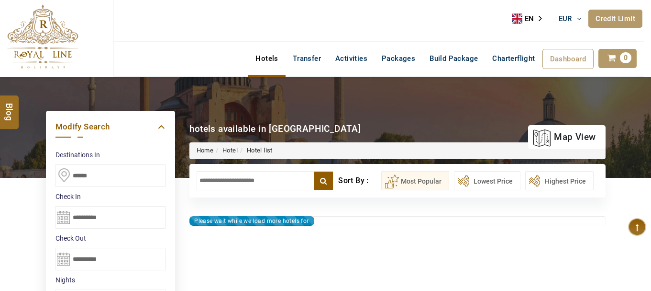 The image size is (651, 291). Describe the element at coordinates (399, 58) in the screenshot. I see `a: Packages` at that location.